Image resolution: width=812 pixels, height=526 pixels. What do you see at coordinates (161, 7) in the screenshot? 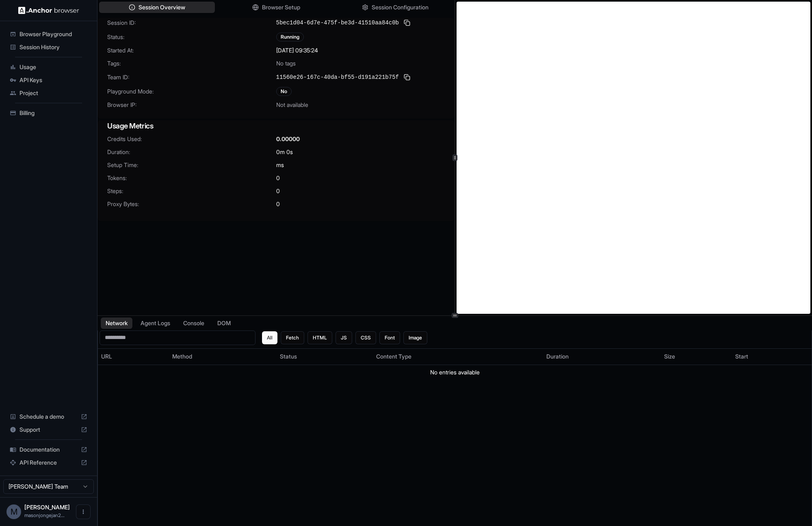
I see `span: Session Overview` at bounding box center [161, 7].